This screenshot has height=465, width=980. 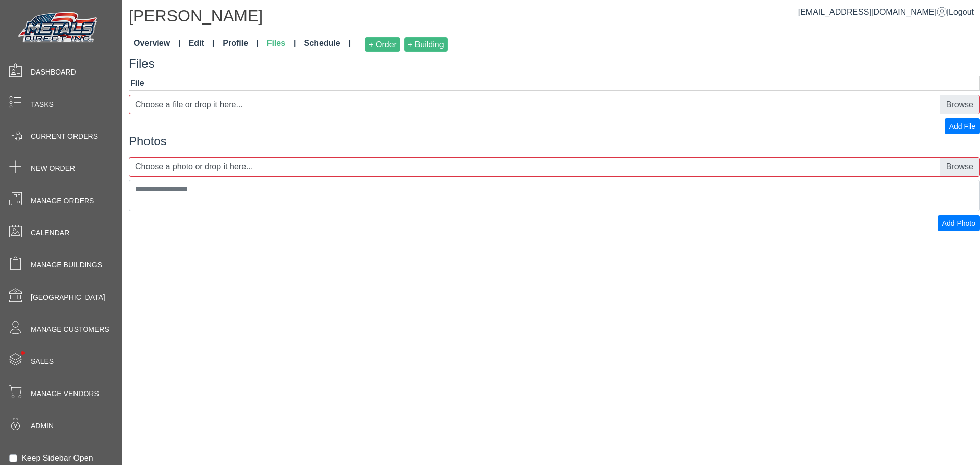 What do you see at coordinates (65, 394) in the screenshot?
I see `span: Manage Vendors` at bounding box center [65, 394].